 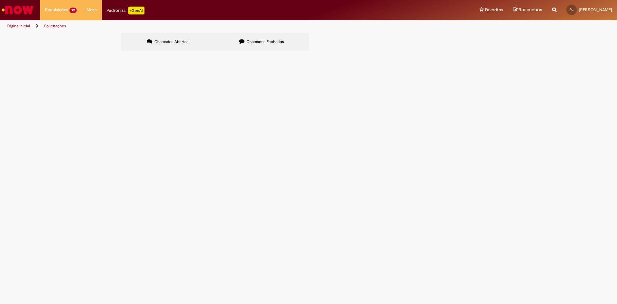 What do you see at coordinates (530, 10) in the screenshot?
I see `span: Rascunhos` at bounding box center [530, 10].